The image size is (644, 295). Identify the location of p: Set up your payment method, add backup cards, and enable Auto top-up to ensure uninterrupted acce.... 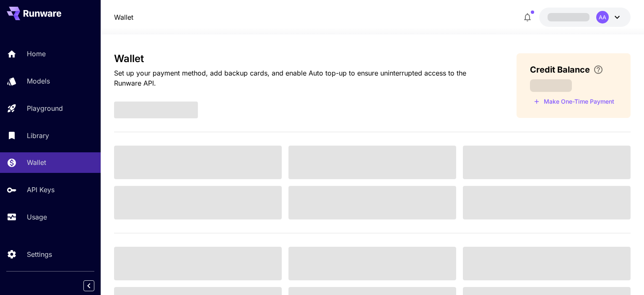
(302, 78).